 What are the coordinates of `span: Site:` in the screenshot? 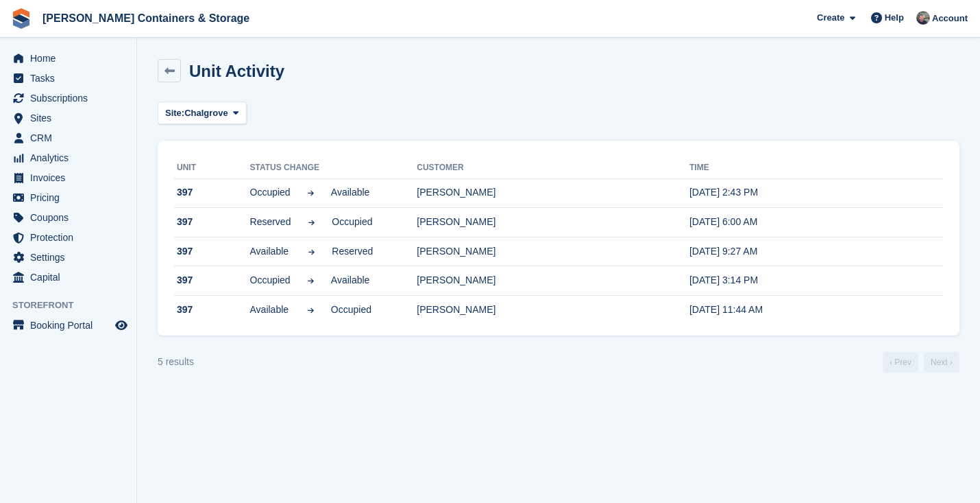 It's located at (175, 113).